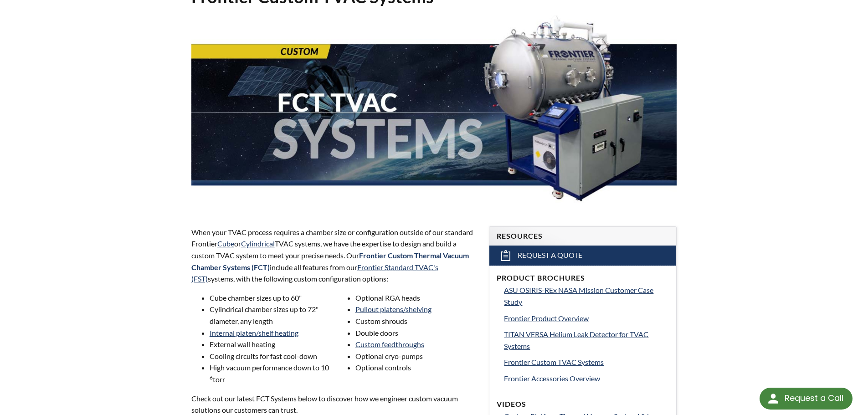 This screenshot has height=415, width=868. I want to click on li: Optional RGA heads, so click(417, 298).